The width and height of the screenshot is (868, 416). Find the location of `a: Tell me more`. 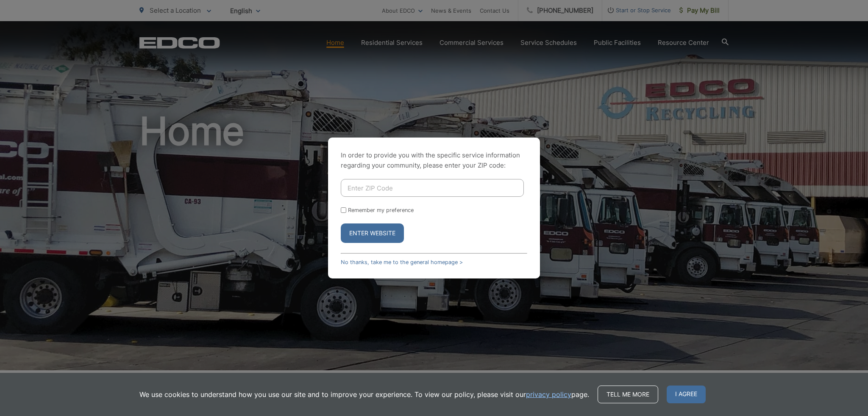

a: Tell me more is located at coordinates (628, 395).